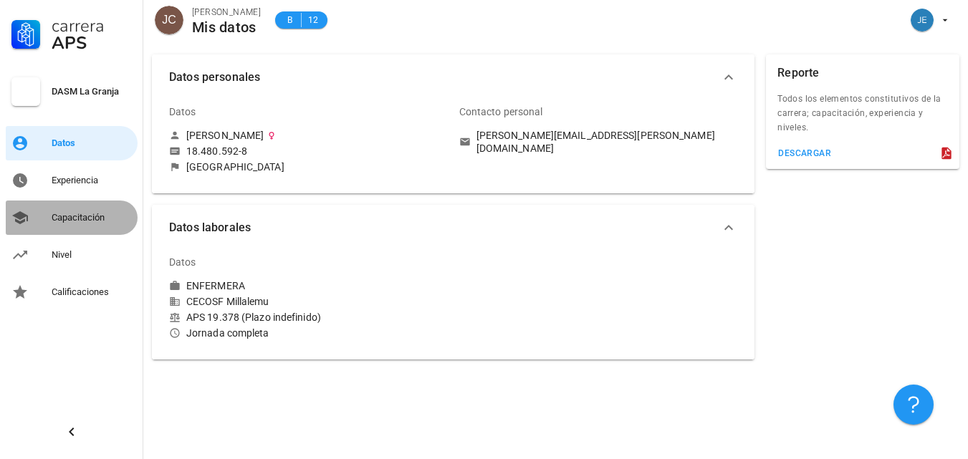 The image size is (968, 459). I want to click on div: Todos los elementos constitutivos de la carrera; capacitación, experiencia y niveles., so click(862, 117).